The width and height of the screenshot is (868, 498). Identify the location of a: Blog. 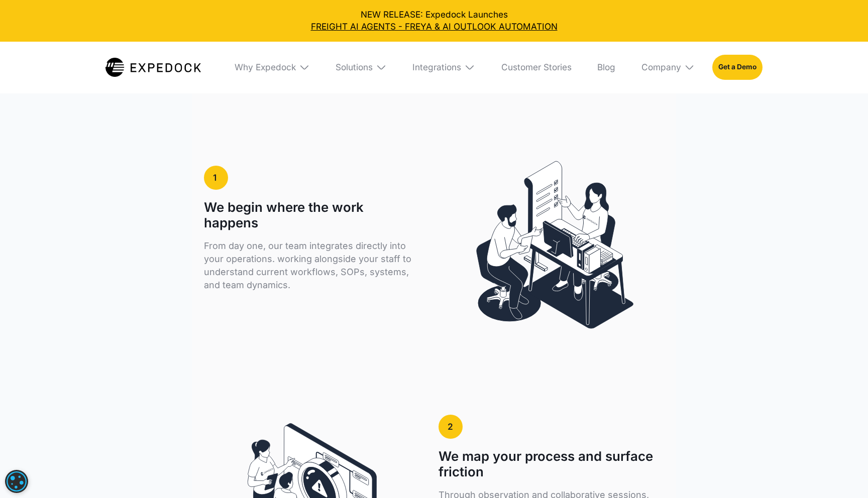
(607, 68).